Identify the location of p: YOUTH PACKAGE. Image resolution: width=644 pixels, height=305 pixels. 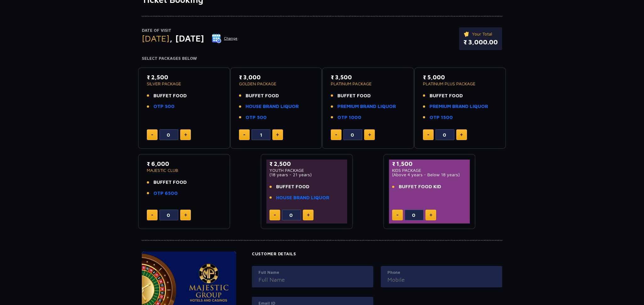
(307, 170).